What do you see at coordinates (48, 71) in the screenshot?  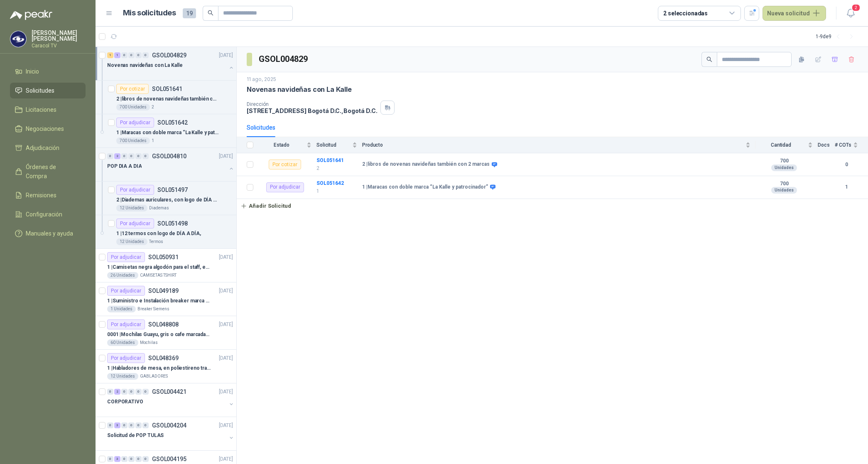 I see `a: Inicio` at bounding box center [48, 71].